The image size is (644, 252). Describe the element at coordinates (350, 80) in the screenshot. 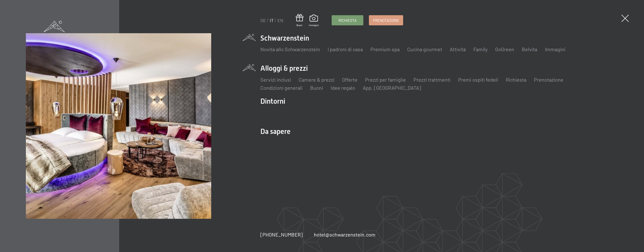

I see `a: Offerte` at that location.